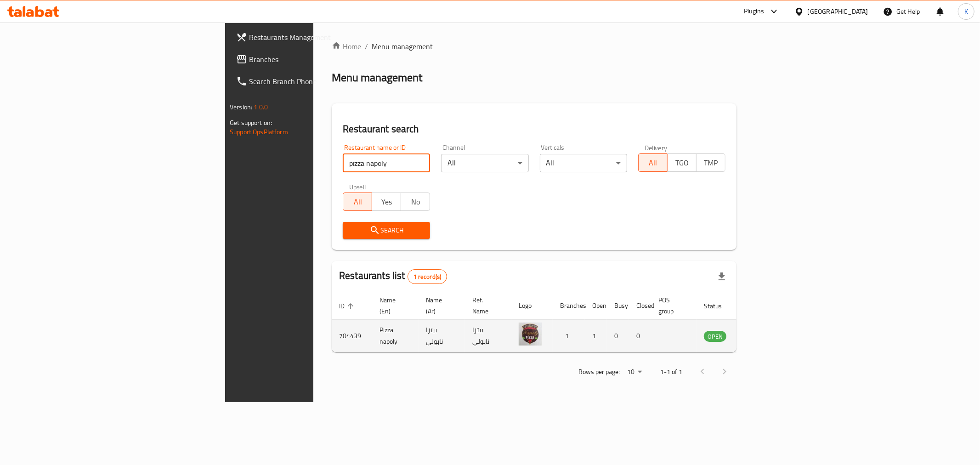 The height and width of the screenshot is (465, 980). Describe the element at coordinates (682, 162) in the screenshot. I see `button: TGO` at that location.